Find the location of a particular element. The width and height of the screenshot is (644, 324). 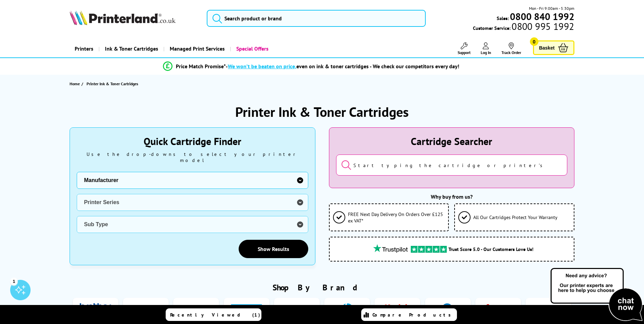

span: All Our Cartridges Protect Your Warranty is located at coordinates (515, 217).